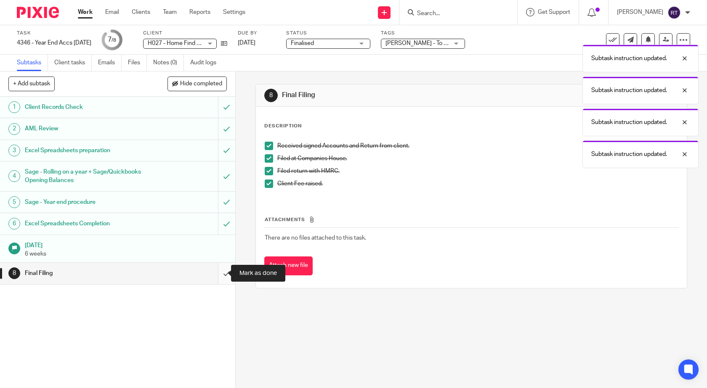 The height and width of the screenshot is (388, 707). Describe the element at coordinates (86, 224) in the screenshot. I see `h1: Excel Spreadsheets Completion` at that location.